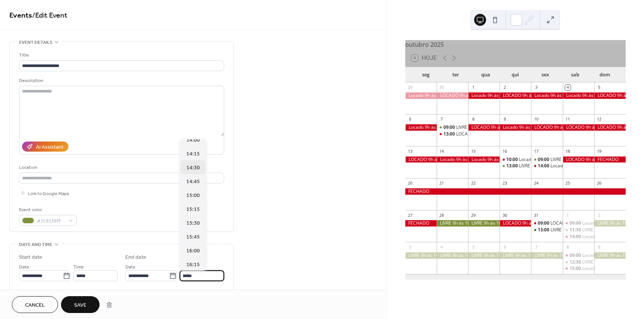 The image size is (644, 319). What do you see at coordinates (35, 305) in the screenshot?
I see `span: Cancel` at bounding box center [35, 305].